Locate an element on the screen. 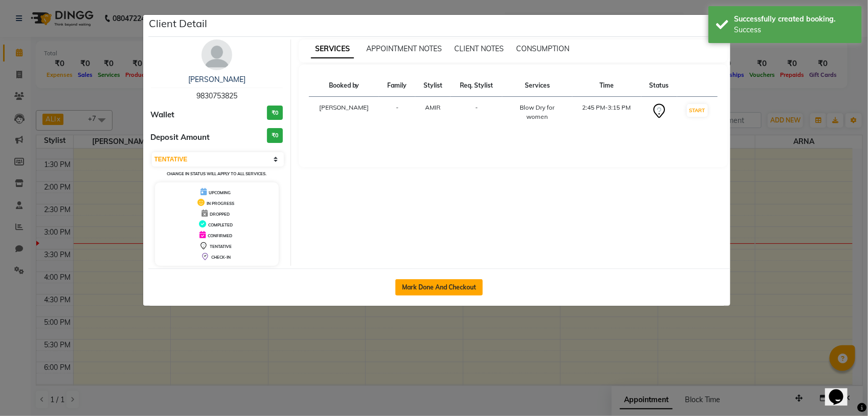 The height and width of the screenshot is (416, 868). span: DROPPED is located at coordinates (219, 214).